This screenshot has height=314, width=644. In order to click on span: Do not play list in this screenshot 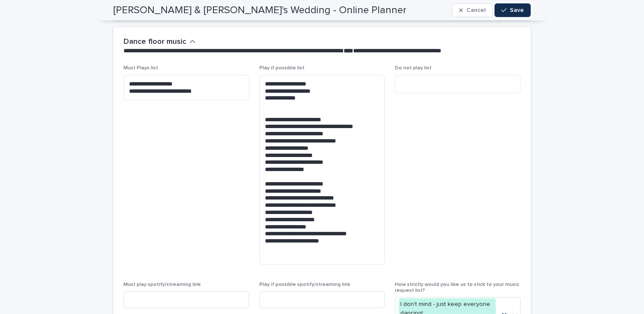, I will do `click(413, 68)`.